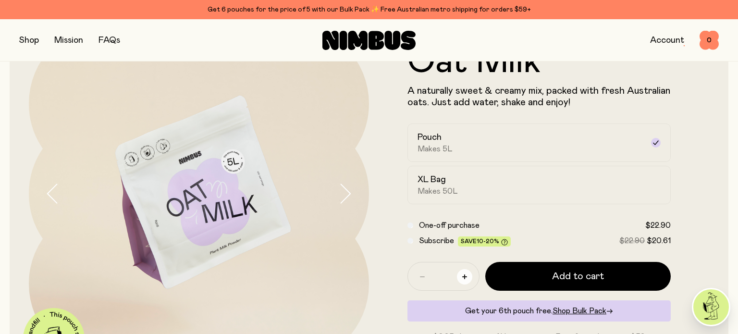 This screenshot has height=334, width=738. Describe the element at coordinates (484, 242) in the screenshot. I see `span: Save` at that location.